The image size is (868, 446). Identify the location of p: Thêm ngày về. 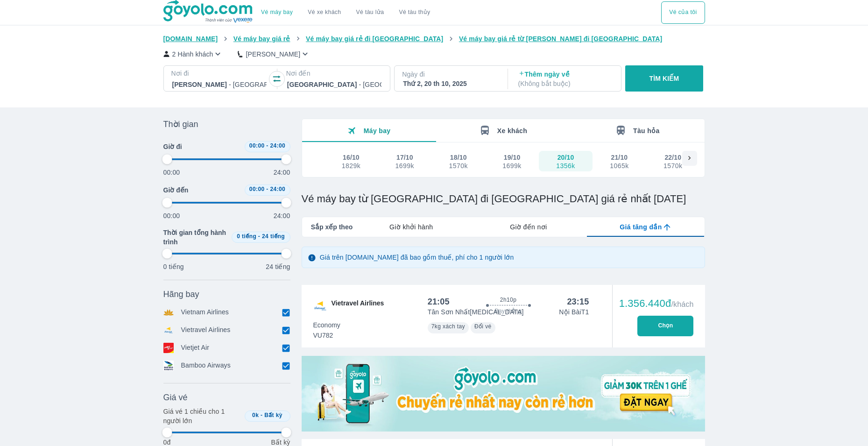
(565, 79).